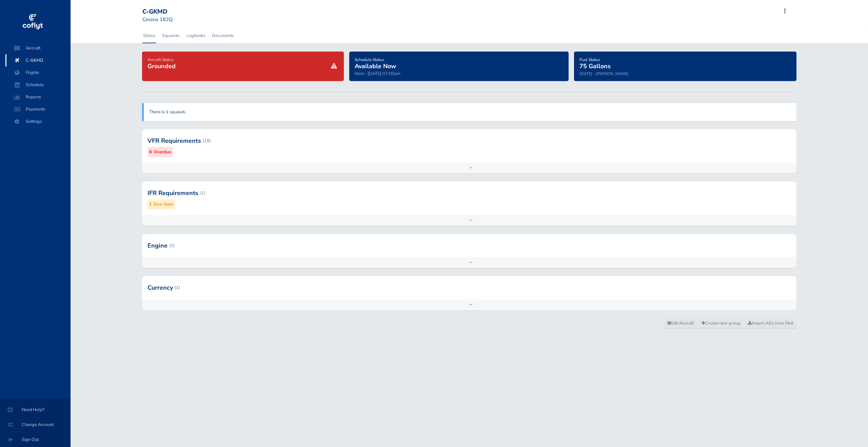 The width and height of the screenshot is (868, 447). Describe the element at coordinates (770, 324) in the screenshot. I see `a: Import ADs from FAA` at that location.